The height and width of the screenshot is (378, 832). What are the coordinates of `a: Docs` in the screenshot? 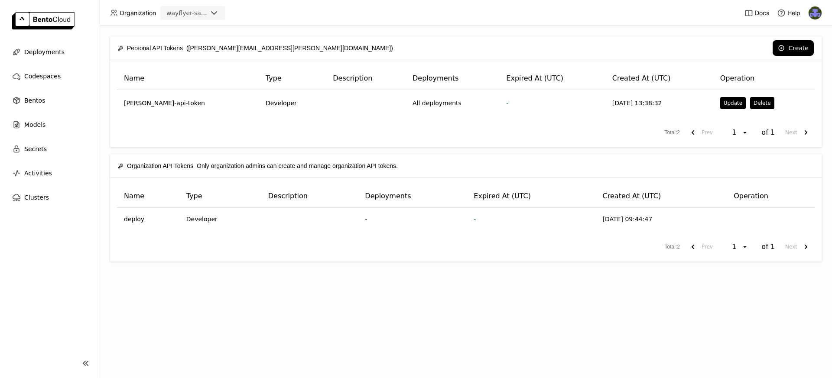 It's located at (756, 13).